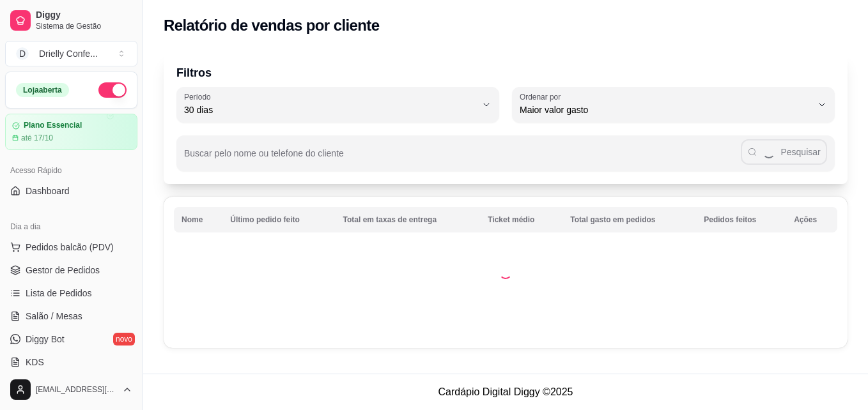 This screenshot has height=410, width=868. I want to click on div: Loading, so click(506, 273).